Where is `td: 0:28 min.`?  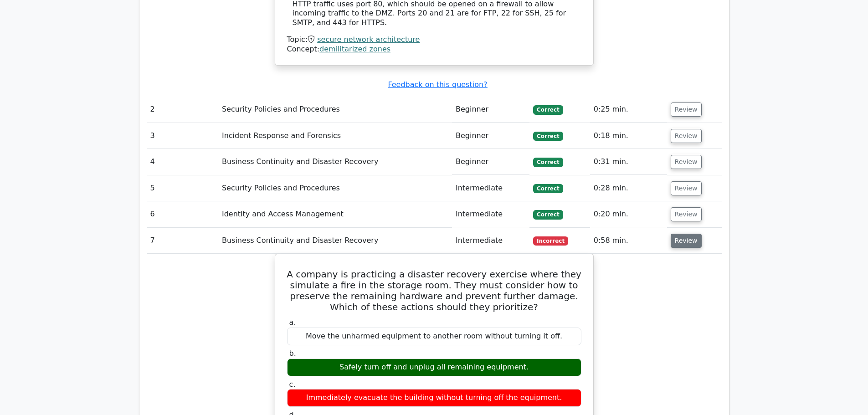 td: 0:28 min. is located at coordinates (628, 188).